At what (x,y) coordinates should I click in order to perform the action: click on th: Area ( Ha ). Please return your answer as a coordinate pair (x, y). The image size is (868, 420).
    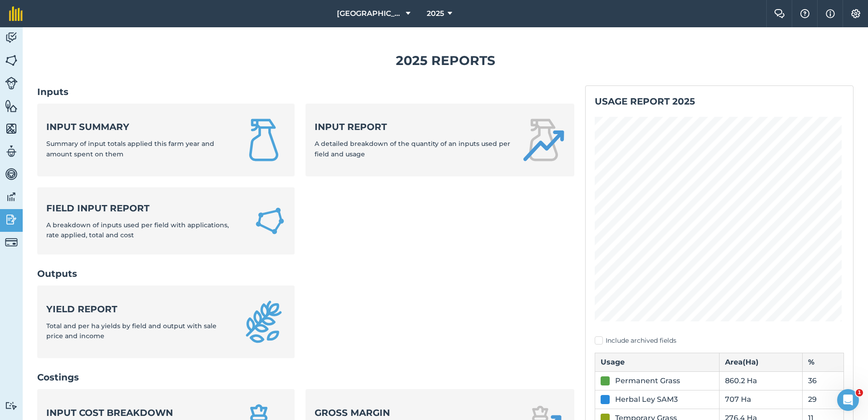
    Looking at the image, I should click on (761, 361).